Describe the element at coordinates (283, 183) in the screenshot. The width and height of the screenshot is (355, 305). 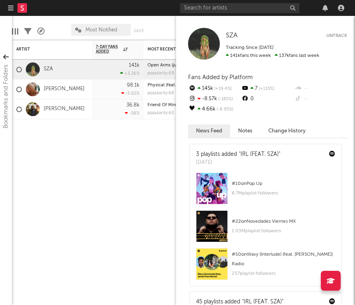
I see `div: # 10 on Pop Up` at that location.